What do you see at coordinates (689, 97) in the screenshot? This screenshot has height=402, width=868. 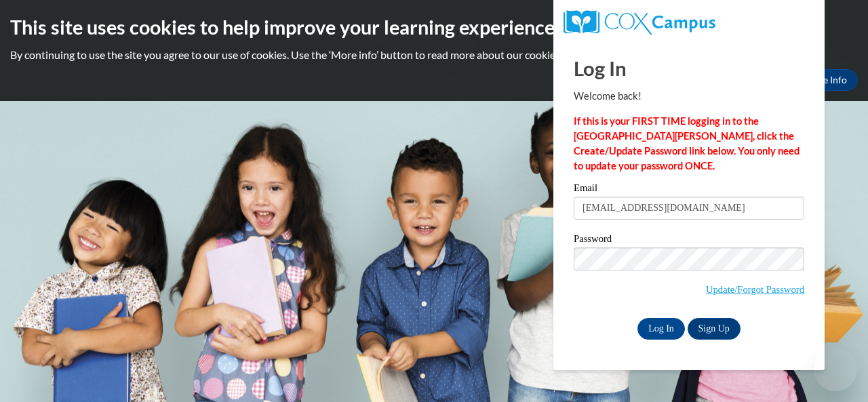 I see `p: Welcome back!` at bounding box center [689, 97].